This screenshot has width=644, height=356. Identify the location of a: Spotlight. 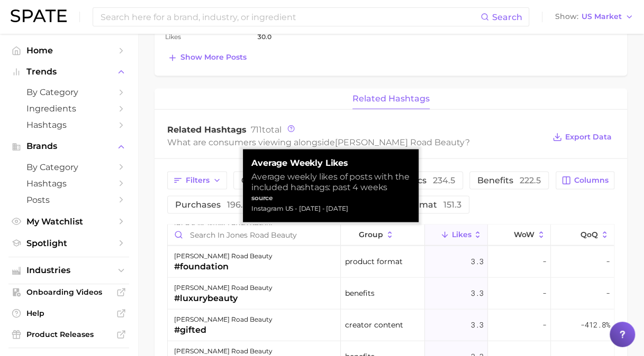
(69, 243).